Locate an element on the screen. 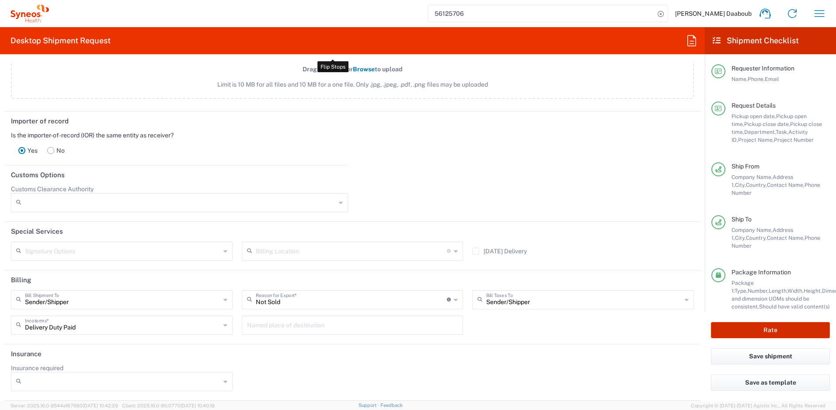 This screenshot has width=836, height=410. span: Package 1: is located at coordinates (742, 286).